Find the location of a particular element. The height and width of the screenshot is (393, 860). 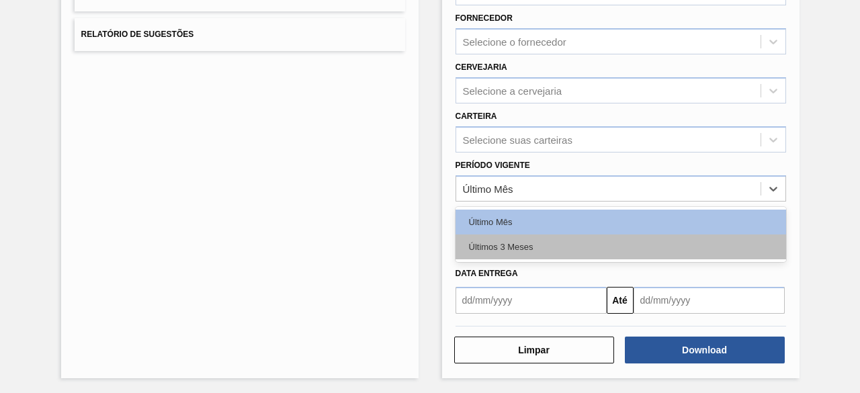

div: Selecione o fornecedor is located at coordinates (515, 42).